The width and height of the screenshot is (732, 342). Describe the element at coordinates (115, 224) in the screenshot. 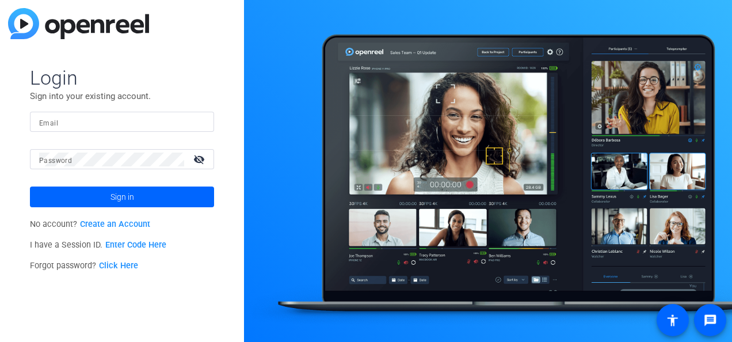

I see `a: Create an Account` at that location.